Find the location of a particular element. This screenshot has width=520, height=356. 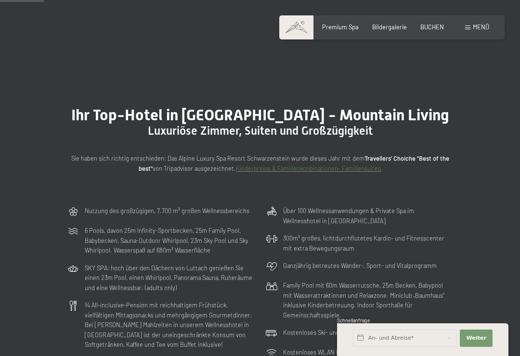

p: Nutzung des großzügigen, 7.700 m² großen Wellnessbereichs is located at coordinates (167, 211).